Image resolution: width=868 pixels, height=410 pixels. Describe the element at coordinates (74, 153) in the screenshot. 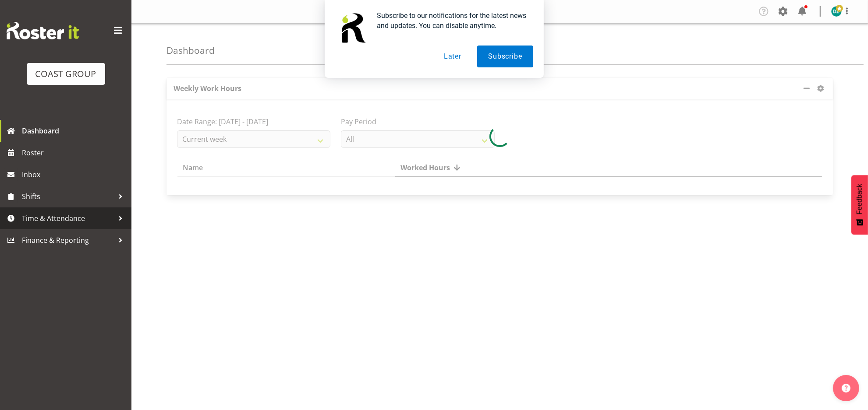

I see `span: Roster` at that location.